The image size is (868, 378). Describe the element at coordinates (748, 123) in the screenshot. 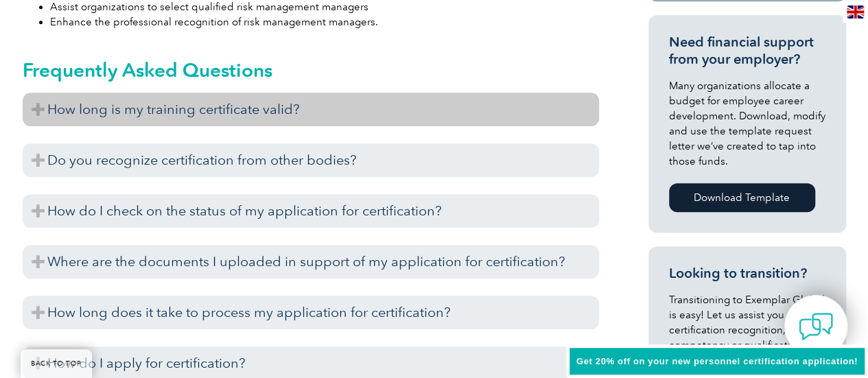

I see `p: Many organizations allocate a budget for employee career development. Download, modify and use th...` at that location.